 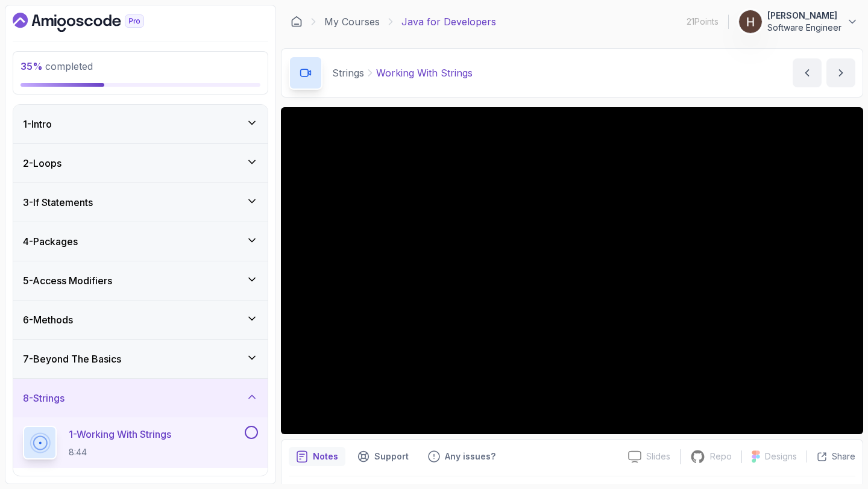 I want to click on span: completed, so click(x=57, y=66).